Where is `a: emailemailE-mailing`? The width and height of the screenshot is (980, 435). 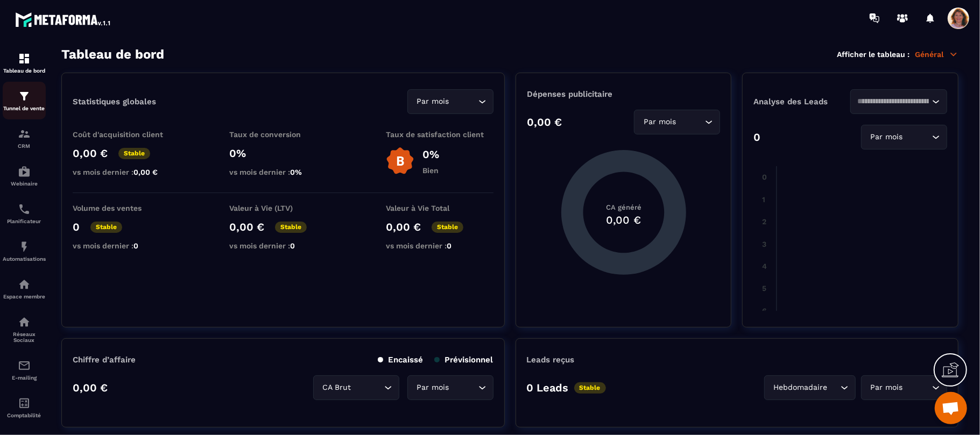
a: emailemailE-mailing is located at coordinates (24, 370).